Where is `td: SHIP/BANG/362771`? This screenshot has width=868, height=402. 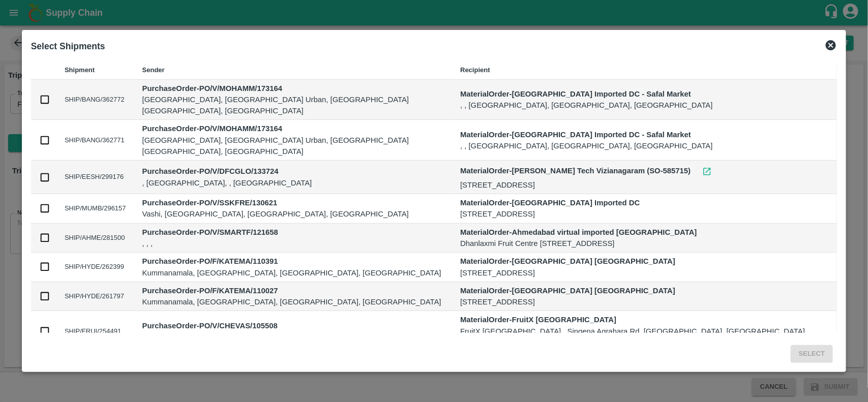
td: SHIP/BANG/362771 is located at coordinates (95, 140).